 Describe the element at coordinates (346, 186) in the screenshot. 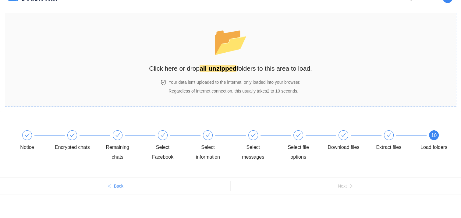

I see `button: Nextright` at that location.